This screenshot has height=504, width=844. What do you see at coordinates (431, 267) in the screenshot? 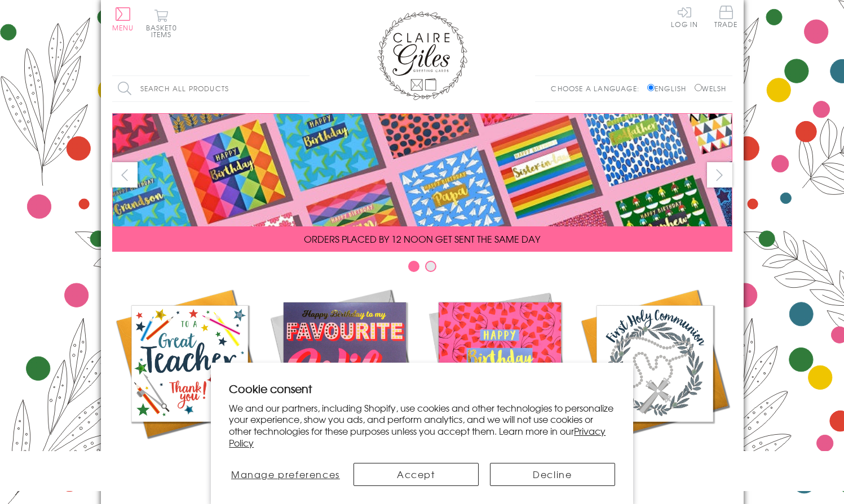
I see `button: Carousel Page 2` at bounding box center [431, 267].